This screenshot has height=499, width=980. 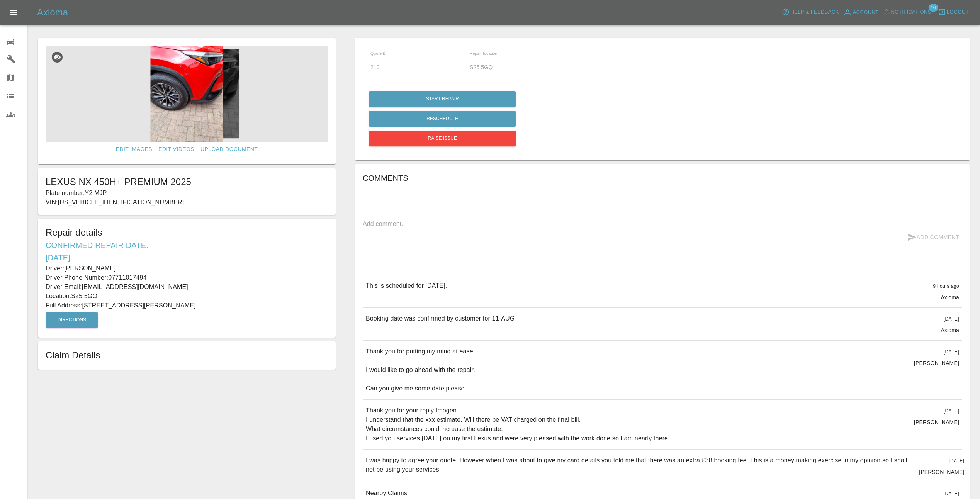 I want to click on h6: Comments, so click(x=663, y=178).